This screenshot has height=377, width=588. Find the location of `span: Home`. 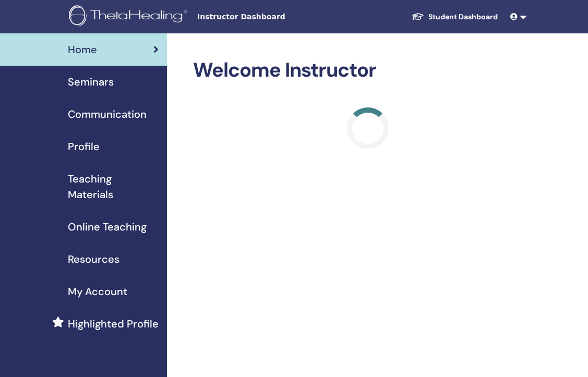

span: Home is located at coordinates (82, 50).